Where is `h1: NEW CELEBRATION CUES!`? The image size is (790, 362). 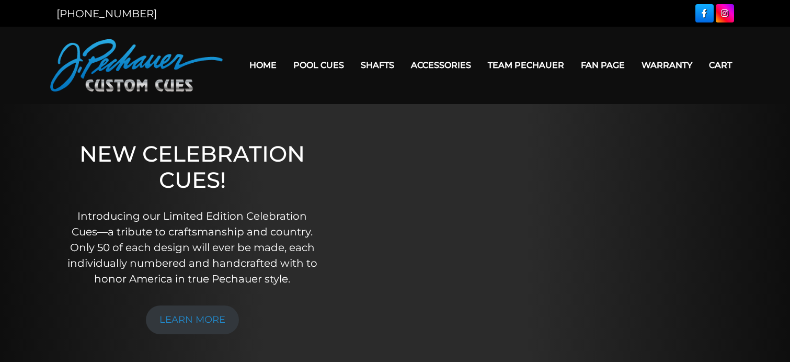 h1: NEW CELEBRATION CUES! is located at coordinates (192, 167).